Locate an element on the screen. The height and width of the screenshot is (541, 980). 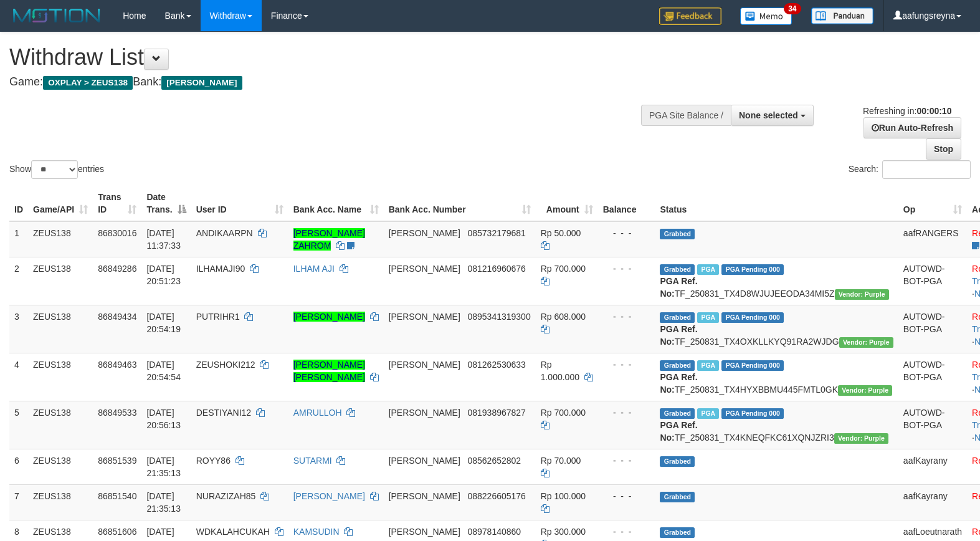
span: 34 is located at coordinates (791, 9).